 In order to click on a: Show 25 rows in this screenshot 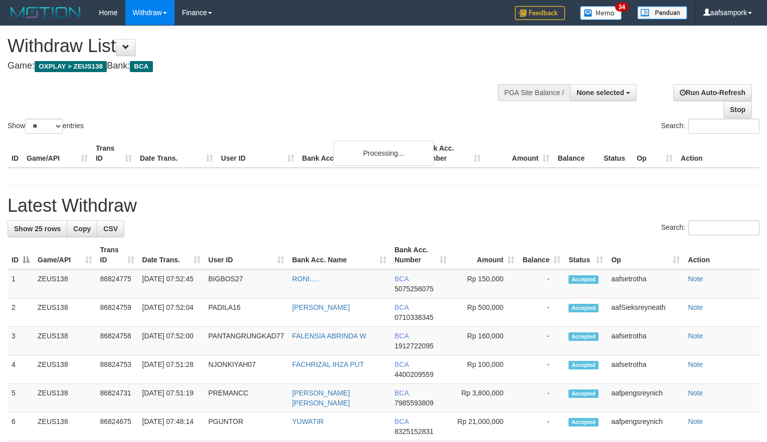, I will do `click(37, 229)`.